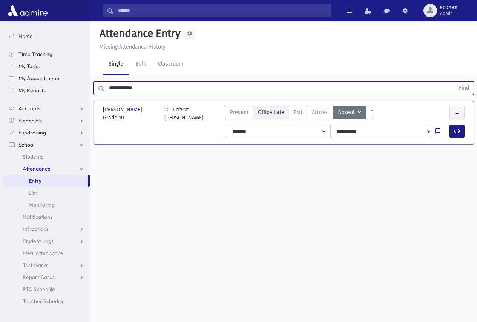  What do you see at coordinates (46, 193) in the screenshot?
I see `a: List` at bounding box center [46, 193].